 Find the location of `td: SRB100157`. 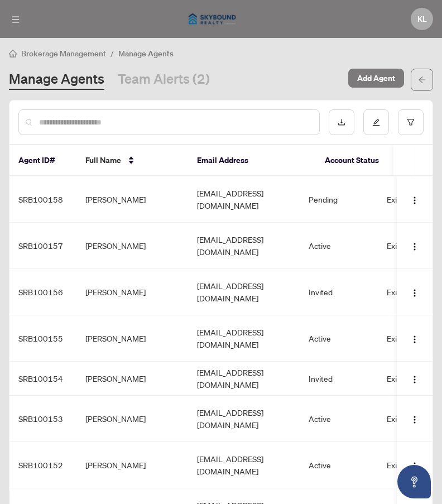

td: SRB100157 is located at coordinates (43, 246).